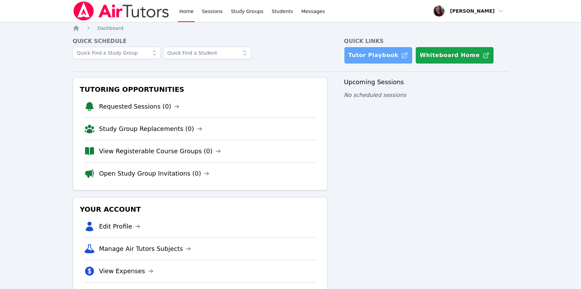 The width and height of the screenshot is (581, 289). Describe the element at coordinates (139, 106) in the screenshot. I see `a: Requested Sessions (0)` at that location.